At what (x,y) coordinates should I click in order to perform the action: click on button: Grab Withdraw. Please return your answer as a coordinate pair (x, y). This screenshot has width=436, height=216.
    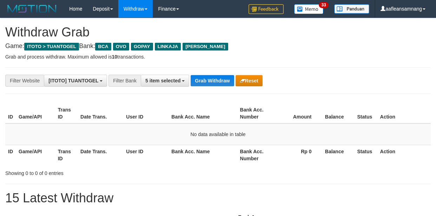
    Looking at the image, I should click on (212, 81).